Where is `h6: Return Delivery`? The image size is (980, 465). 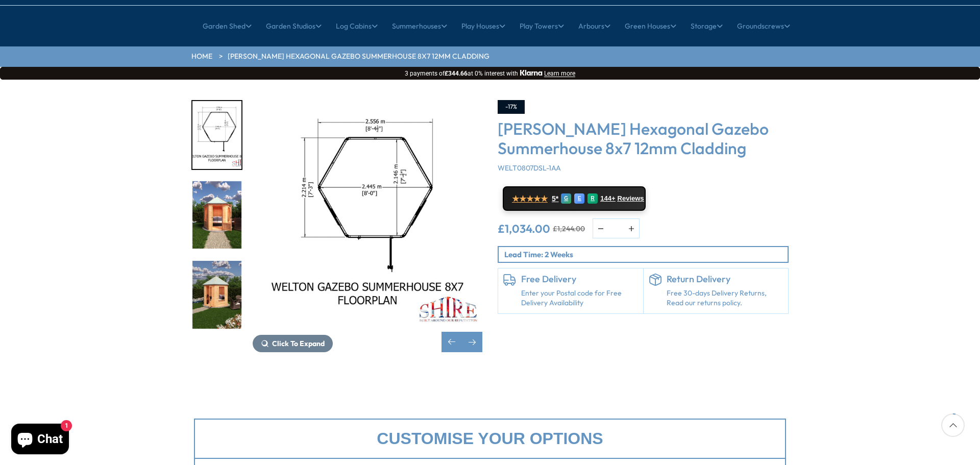 h6: Return Delivery is located at coordinates (725, 279).